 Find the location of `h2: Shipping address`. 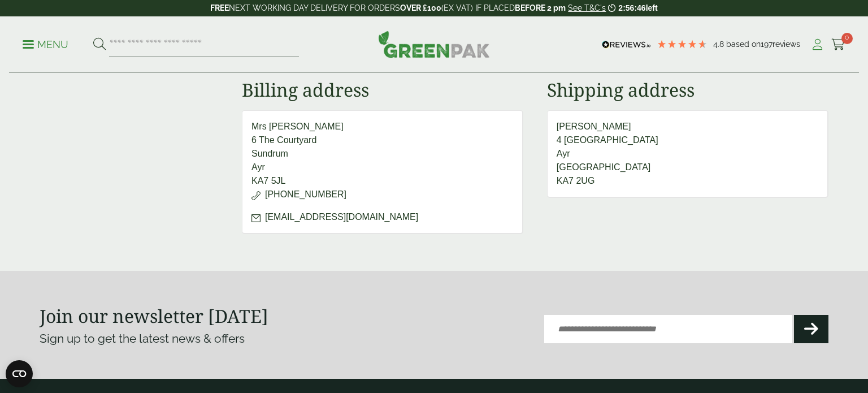

h2: Shipping address is located at coordinates (688, 90).